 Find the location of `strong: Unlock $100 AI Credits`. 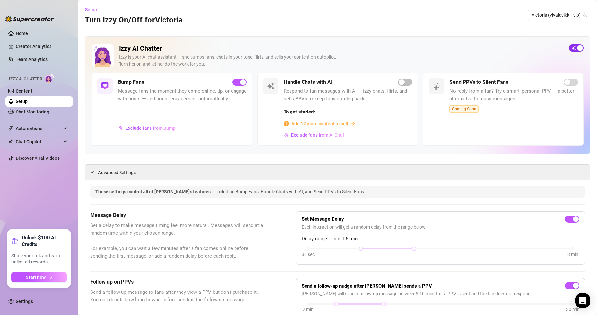

strong: Unlock $100 AI Credits is located at coordinates (44, 241).